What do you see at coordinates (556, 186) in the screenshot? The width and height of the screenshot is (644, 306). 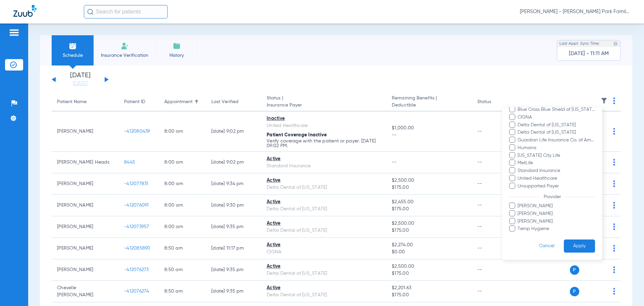 I see `span: Unsupported Payer` at bounding box center [556, 186].